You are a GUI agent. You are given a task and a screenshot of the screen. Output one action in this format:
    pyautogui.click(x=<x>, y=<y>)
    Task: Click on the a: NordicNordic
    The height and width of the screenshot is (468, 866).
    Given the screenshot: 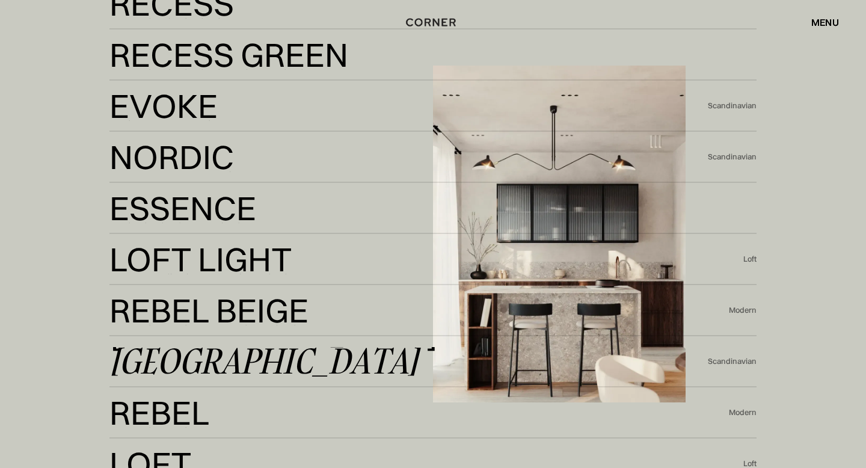 What is the action you would take?
    pyautogui.click(x=408, y=157)
    